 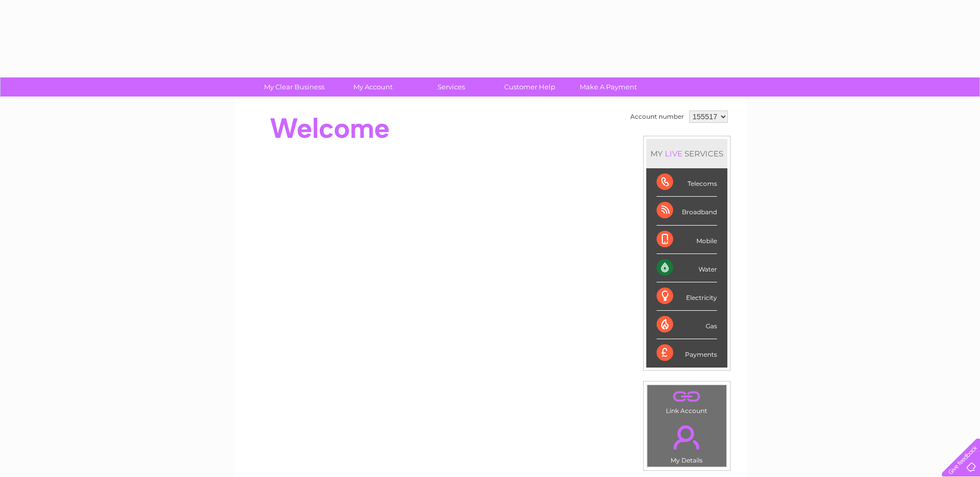 What do you see at coordinates (687, 153) in the screenshot?
I see `div: MY SERVICES` at bounding box center [687, 153].